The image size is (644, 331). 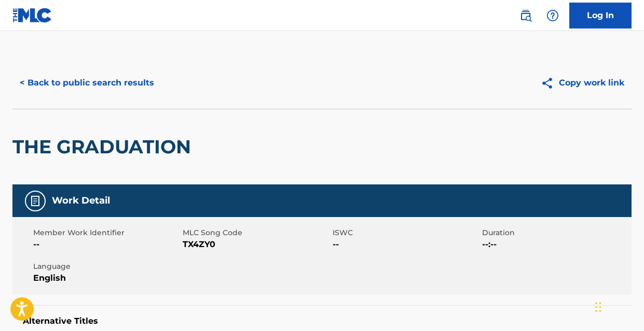 What do you see at coordinates (107, 278) in the screenshot?
I see `span: English` at bounding box center [107, 278].